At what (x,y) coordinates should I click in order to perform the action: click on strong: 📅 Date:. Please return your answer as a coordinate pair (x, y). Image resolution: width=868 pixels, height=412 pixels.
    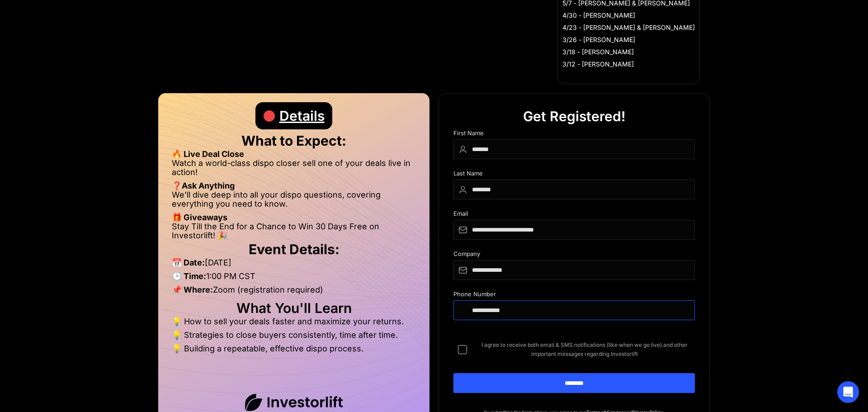
    Looking at the image, I should click on (188, 263).